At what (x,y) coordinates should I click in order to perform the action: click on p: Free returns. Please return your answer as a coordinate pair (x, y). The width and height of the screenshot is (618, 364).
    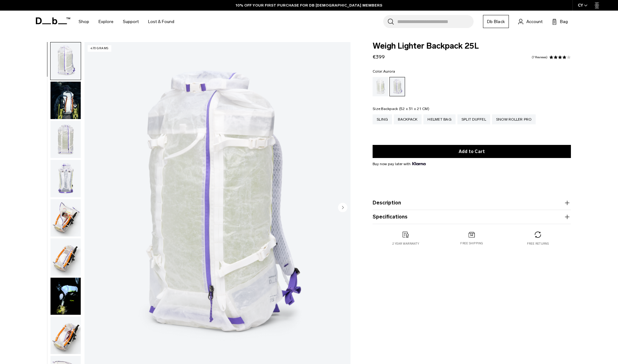
    Looking at the image, I should click on (538, 244).